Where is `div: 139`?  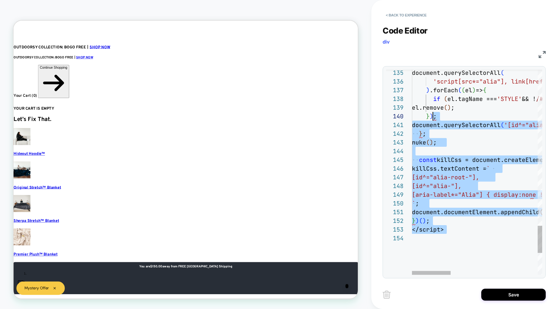
div: 139 is located at coordinates (395, 107).